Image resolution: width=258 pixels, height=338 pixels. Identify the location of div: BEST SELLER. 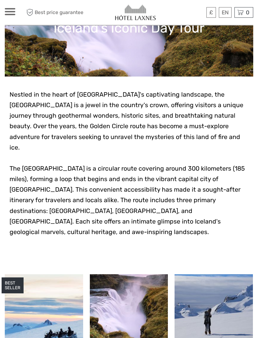
(12, 286).